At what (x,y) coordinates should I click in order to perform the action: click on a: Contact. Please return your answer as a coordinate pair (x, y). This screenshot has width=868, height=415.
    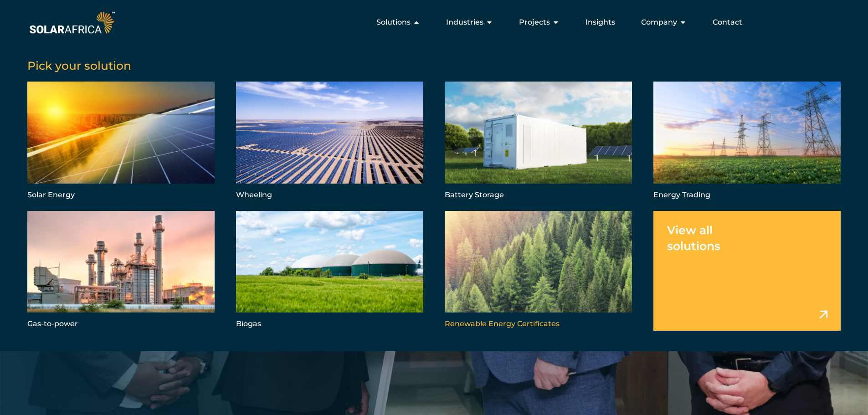
    Looking at the image, I should click on (727, 22).